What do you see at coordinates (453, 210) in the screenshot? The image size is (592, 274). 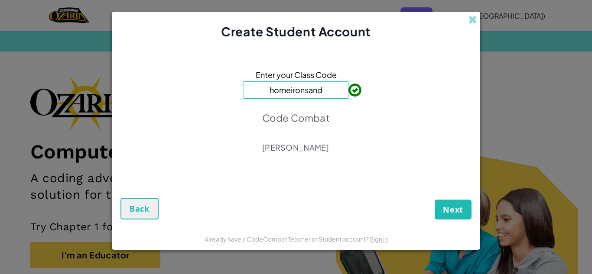 I see `button: Next` at bounding box center [453, 210].